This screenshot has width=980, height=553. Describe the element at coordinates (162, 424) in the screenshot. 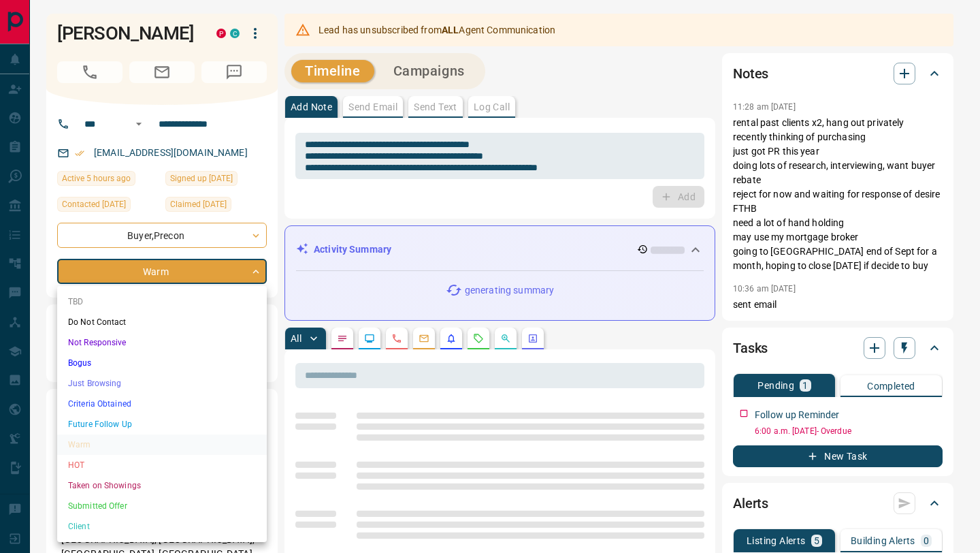

I see `li: Future Follow Up` at that location.